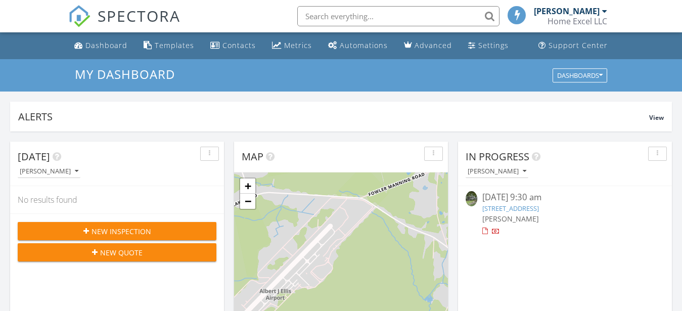 The height and width of the screenshot is (311, 682). Describe the element at coordinates (433, 45) in the screenshot. I see `div: Advanced` at that location.